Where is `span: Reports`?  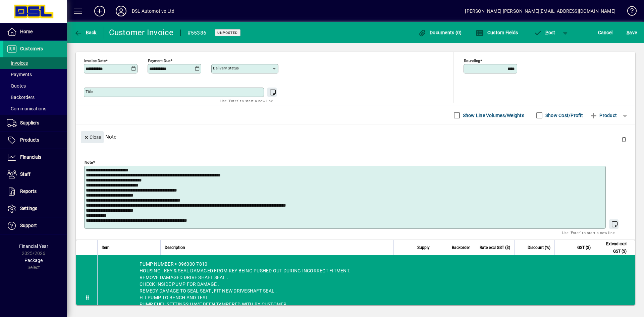 span: Reports is located at coordinates (28, 191).